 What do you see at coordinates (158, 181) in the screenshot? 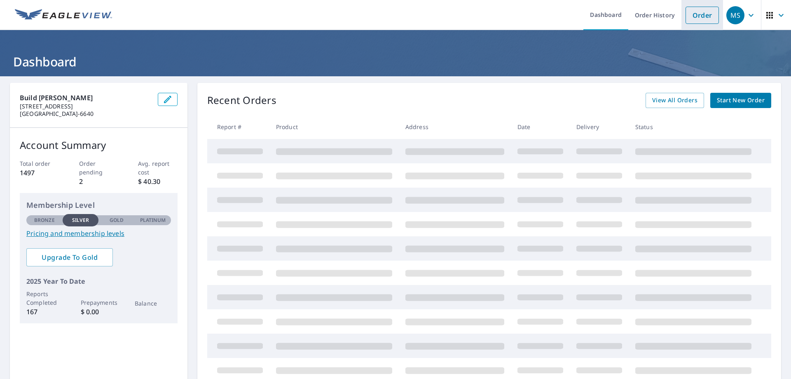
I see `p: $ 40.30` at bounding box center [158, 181].